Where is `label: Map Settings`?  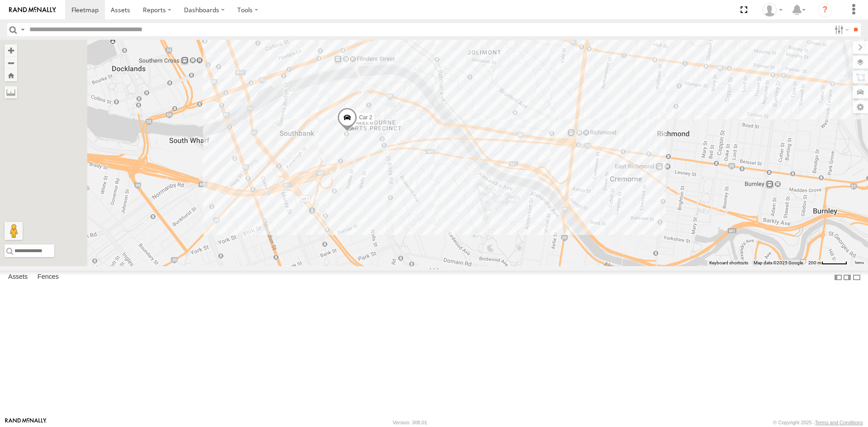 label: Map Settings is located at coordinates (860, 107).